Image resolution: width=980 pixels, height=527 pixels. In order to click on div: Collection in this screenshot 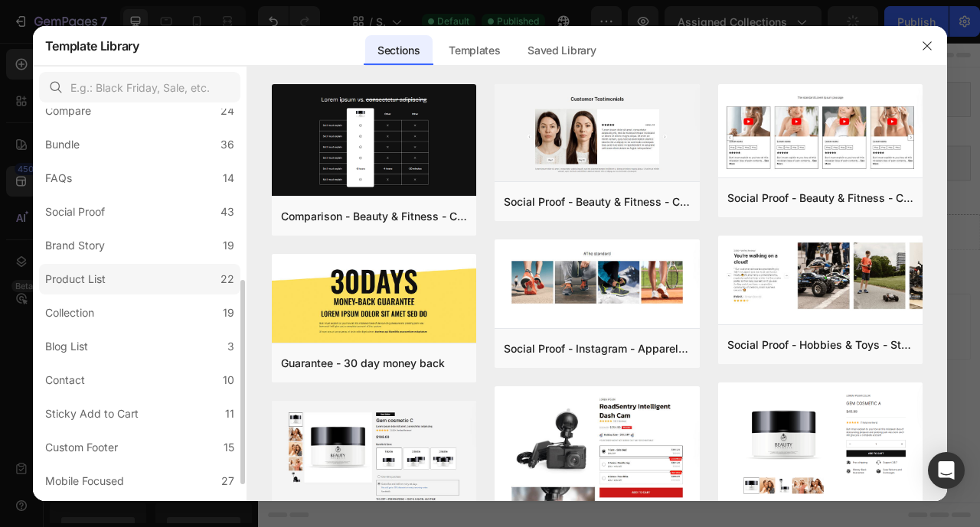, I will do `click(70, 312)`.